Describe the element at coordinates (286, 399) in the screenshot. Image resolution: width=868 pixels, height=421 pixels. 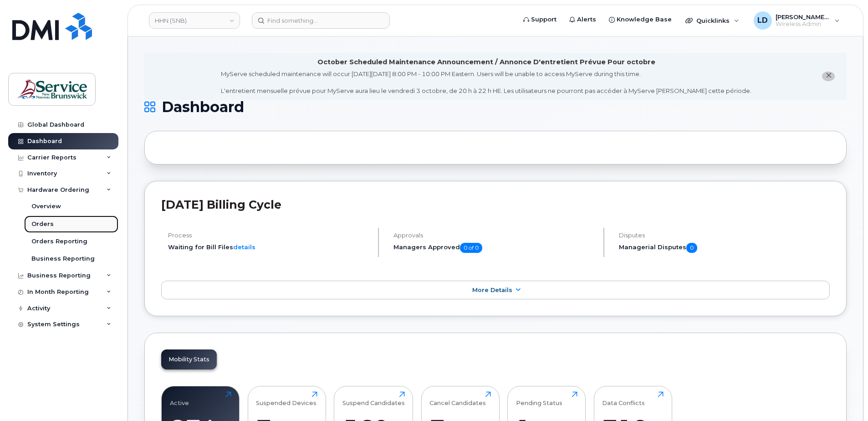
I see `div: Suspended Devices` at that location.